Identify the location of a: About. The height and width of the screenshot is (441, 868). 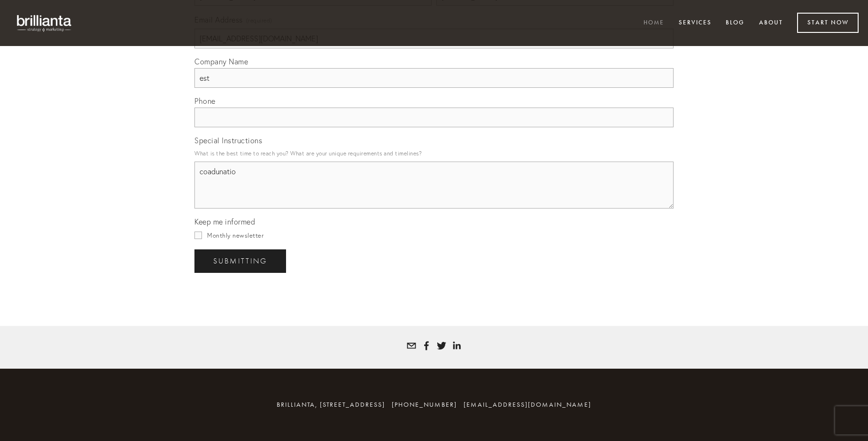
(771, 23).